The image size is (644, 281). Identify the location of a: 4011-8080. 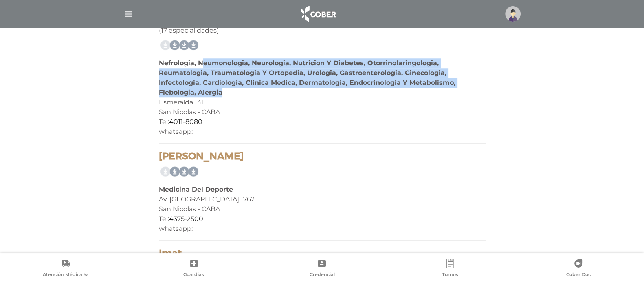
(186, 121).